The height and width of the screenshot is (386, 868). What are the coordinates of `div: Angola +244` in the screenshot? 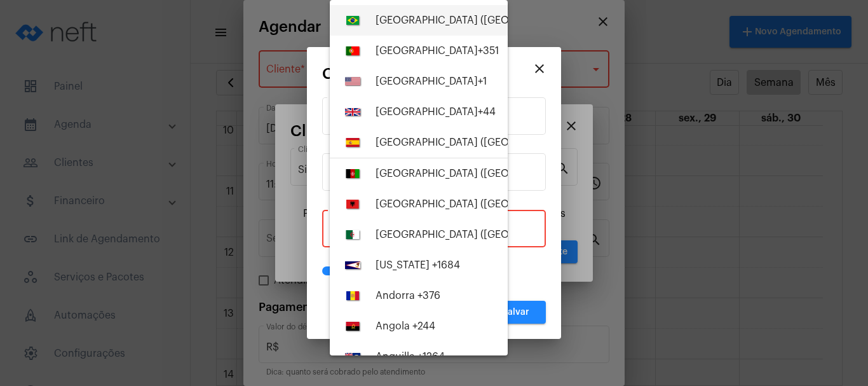 It's located at (406, 326).